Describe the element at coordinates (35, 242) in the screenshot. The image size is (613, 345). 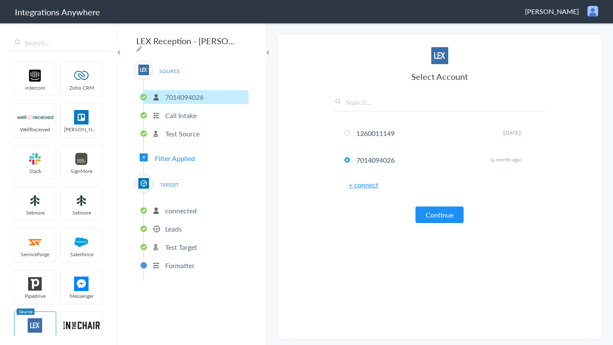
I see `img: serviceforge-icon.png` at that location.